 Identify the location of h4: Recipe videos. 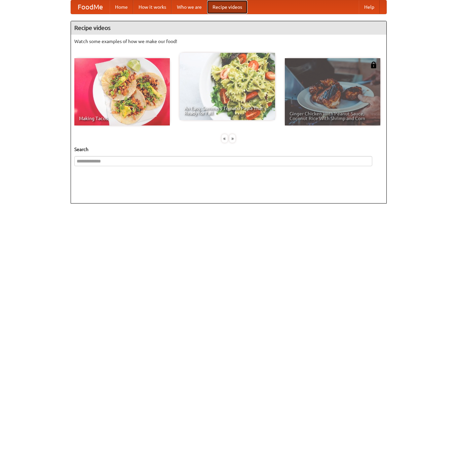
(229, 28).